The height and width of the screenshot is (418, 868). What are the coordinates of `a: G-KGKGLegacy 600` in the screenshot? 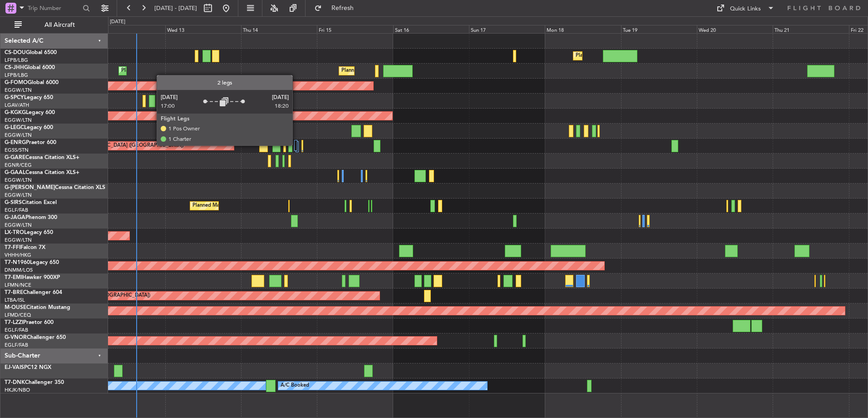 It's located at (30, 113).